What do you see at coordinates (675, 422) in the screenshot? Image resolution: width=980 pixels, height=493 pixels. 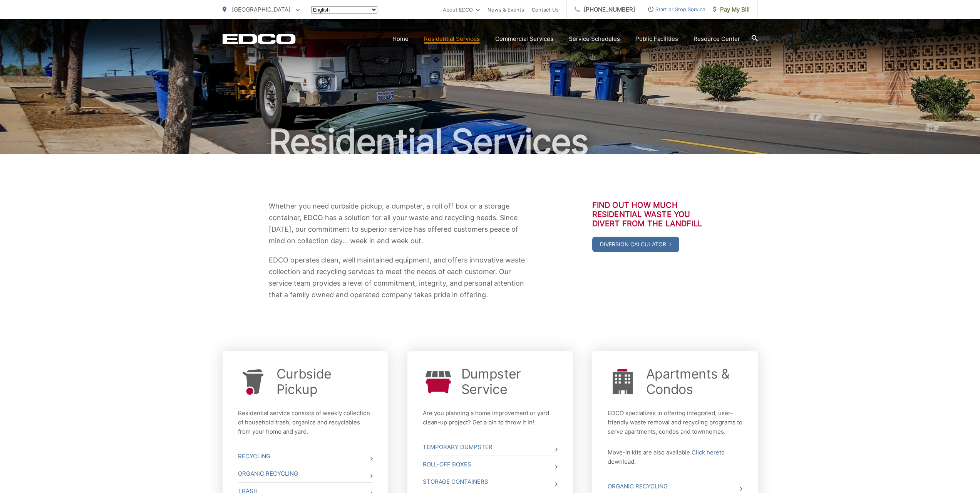 I see `p: EDCO specializes in offering integrated, user-friendly waste removal and recycling programs to se...` at bounding box center [675, 422].